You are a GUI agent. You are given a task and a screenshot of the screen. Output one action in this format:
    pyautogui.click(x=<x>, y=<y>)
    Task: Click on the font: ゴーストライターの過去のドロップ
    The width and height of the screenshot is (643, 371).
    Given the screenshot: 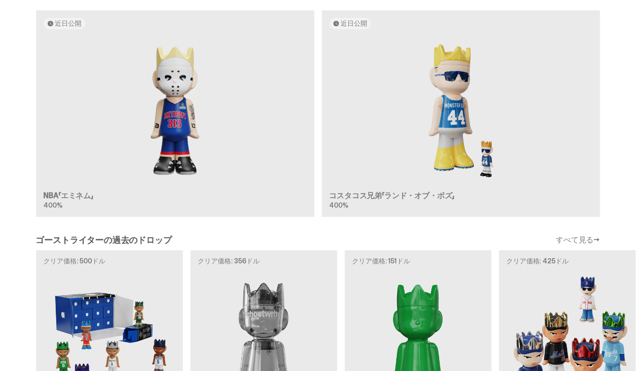 What is the action you would take?
    pyautogui.click(x=104, y=240)
    